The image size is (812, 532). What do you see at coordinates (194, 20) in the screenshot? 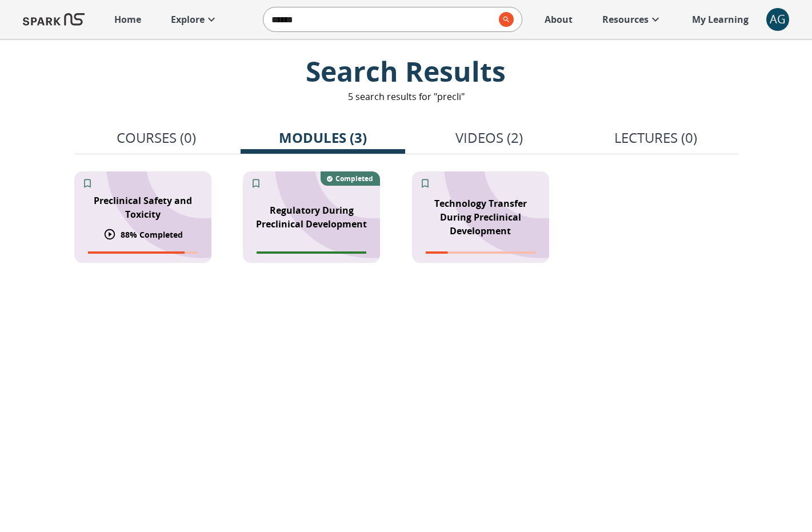
I see `a: Explore` at bounding box center [194, 20].